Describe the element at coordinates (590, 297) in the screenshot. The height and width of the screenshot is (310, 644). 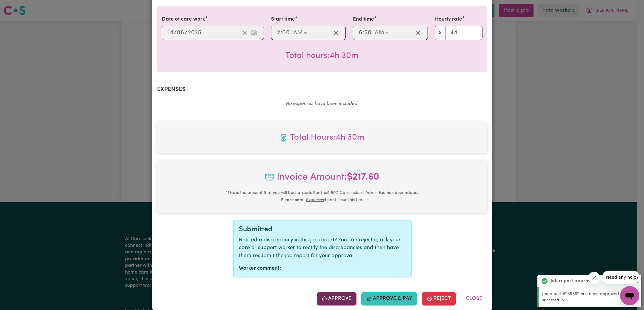
I see `p: Job report #239562 has been approved successfully` at that location.